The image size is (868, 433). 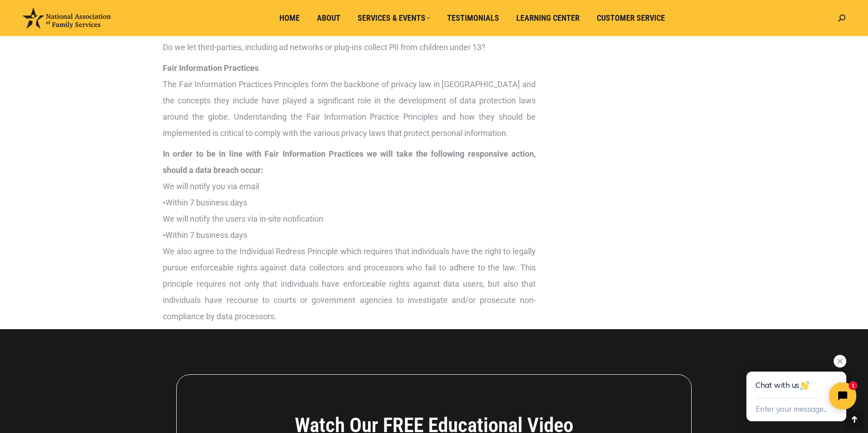 I want to click on strong: In order to be in line with Fair Information Practices we will take the following responsive acti..., so click(x=349, y=162).